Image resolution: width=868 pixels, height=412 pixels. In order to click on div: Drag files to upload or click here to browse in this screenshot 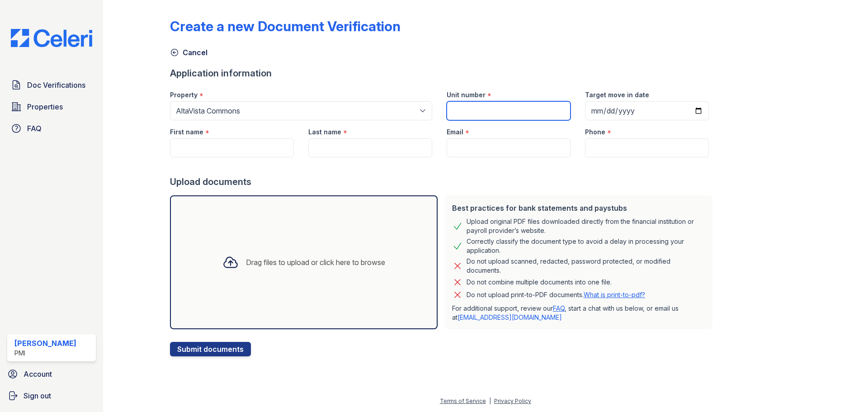, I will do `click(315, 262)`.